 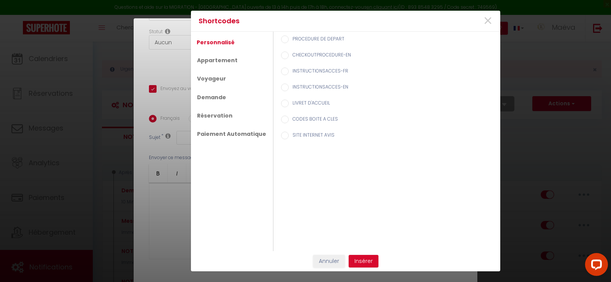 What do you see at coordinates (313, 120) in the screenshot?
I see `label: CODES BOITE A CLES` at bounding box center [313, 120].